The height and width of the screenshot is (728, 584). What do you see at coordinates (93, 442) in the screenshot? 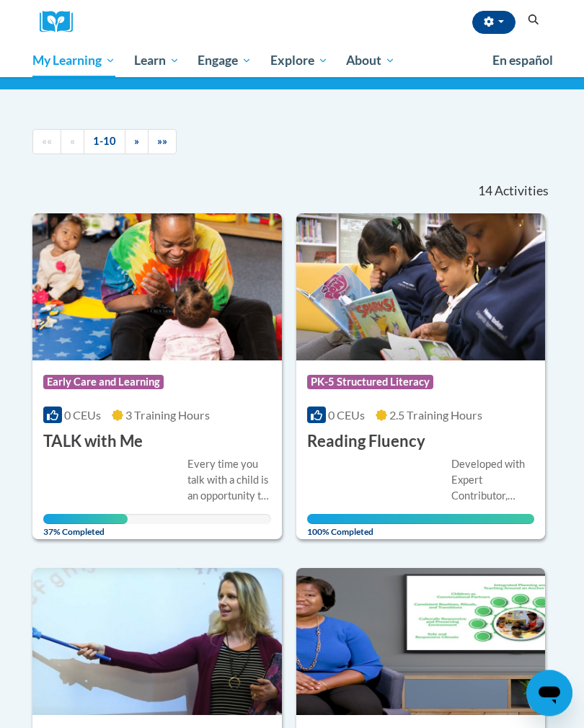
I see `h3: TALK with Me` at bounding box center [93, 442].